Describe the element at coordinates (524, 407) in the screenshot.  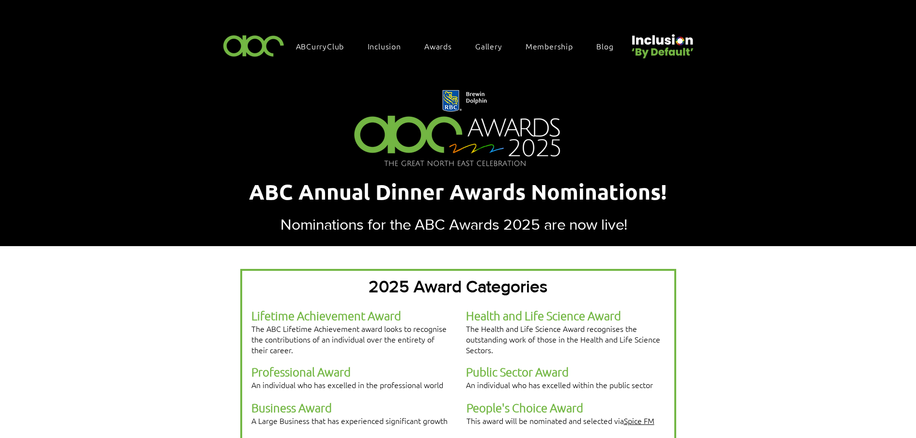
I see `span: People's Choice Award` at that location.